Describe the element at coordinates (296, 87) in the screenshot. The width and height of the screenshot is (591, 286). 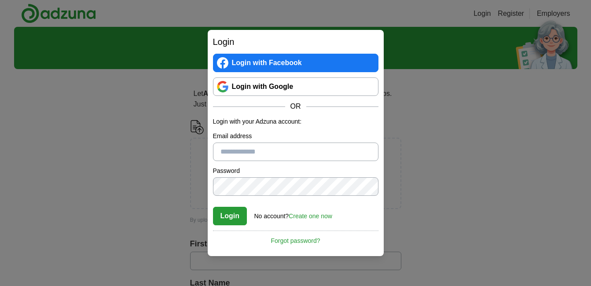
I see `a: Login with Google` at that location.